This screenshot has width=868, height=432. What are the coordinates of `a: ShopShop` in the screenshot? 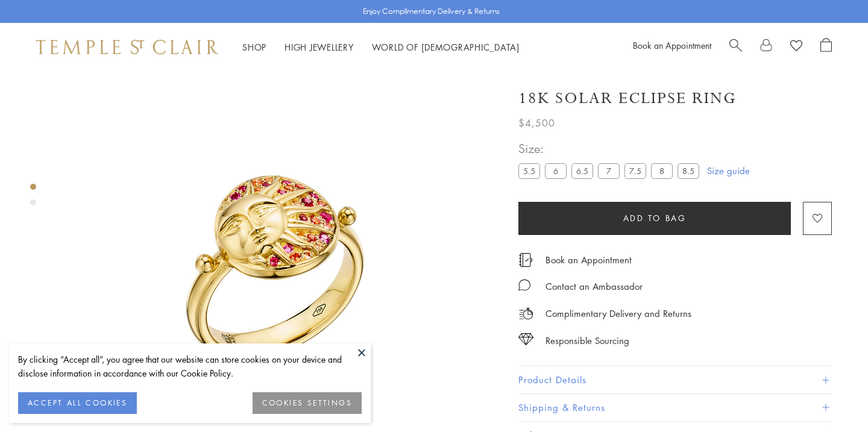 It's located at (254, 47).